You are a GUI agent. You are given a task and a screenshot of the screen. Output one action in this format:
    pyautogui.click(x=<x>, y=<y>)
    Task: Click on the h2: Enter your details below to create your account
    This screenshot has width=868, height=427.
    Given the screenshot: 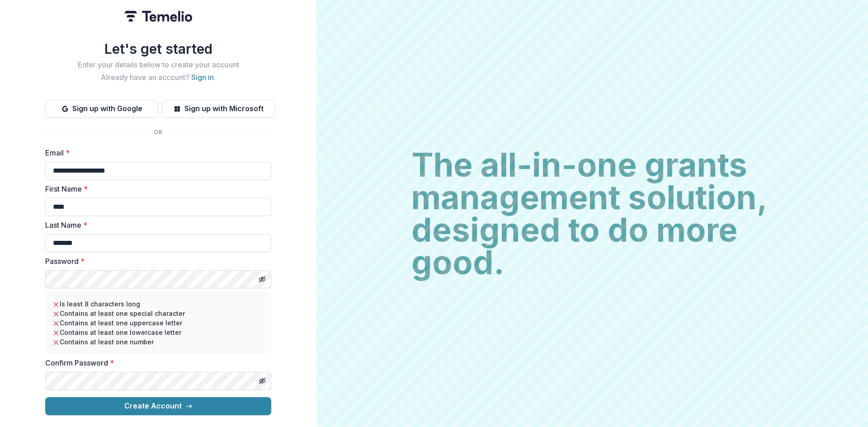 What is the action you would take?
    pyautogui.click(x=158, y=65)
    